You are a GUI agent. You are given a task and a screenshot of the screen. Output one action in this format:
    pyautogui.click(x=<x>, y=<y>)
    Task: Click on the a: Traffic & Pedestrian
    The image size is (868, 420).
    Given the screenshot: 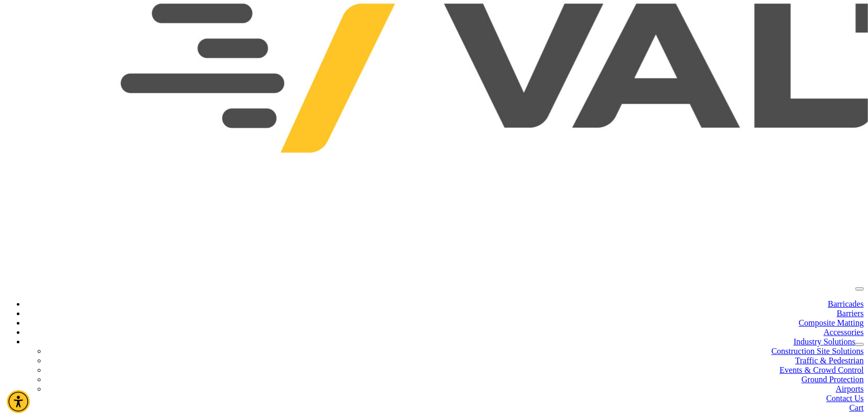 What is the action you would take?
    pyautogui.click(x=829, y=360)
    